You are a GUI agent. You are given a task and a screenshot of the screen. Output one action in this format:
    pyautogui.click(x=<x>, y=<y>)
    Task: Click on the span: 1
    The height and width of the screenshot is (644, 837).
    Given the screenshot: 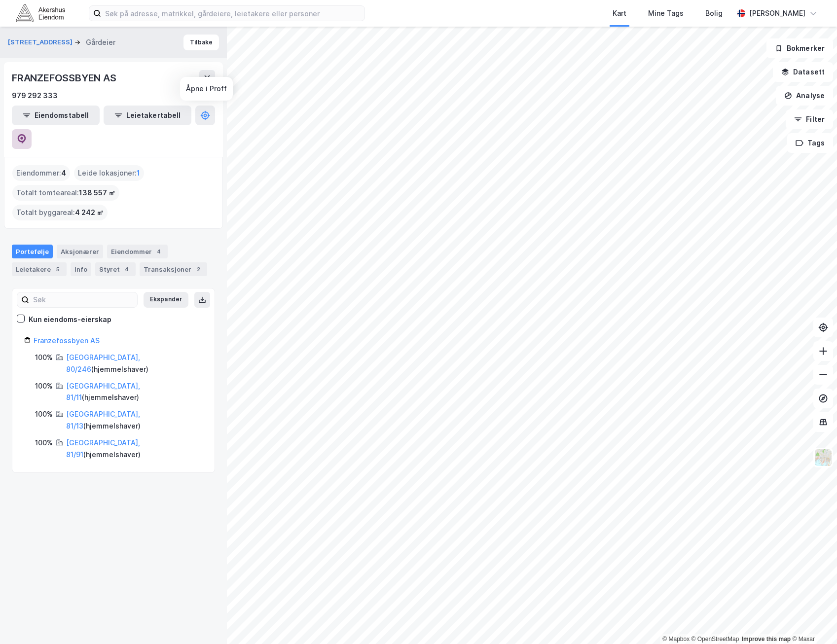 What is the action you would take?
    pyautogui.click(x=138, y=173)
    